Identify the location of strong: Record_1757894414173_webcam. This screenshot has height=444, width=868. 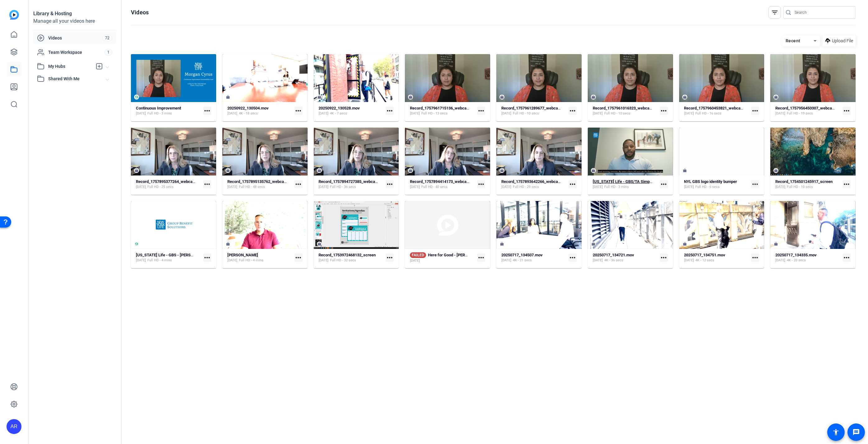
(439, 181).